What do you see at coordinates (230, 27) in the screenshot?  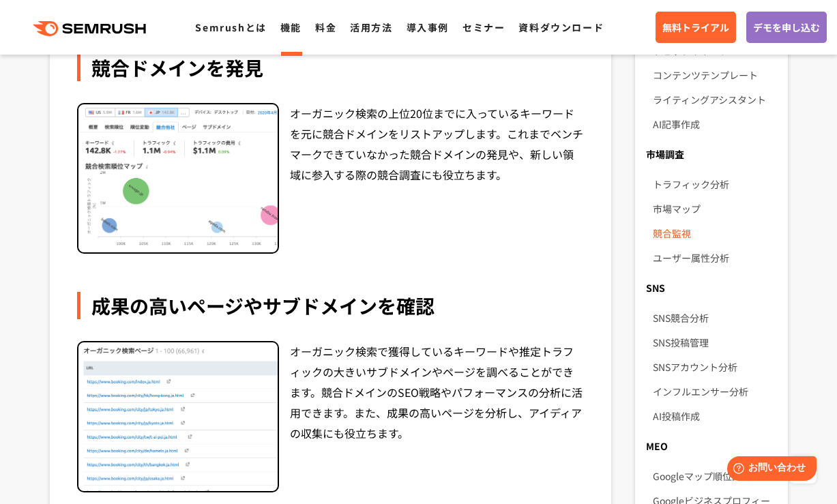 I see `a: Semrushとは` at bounding box center [230, 27].